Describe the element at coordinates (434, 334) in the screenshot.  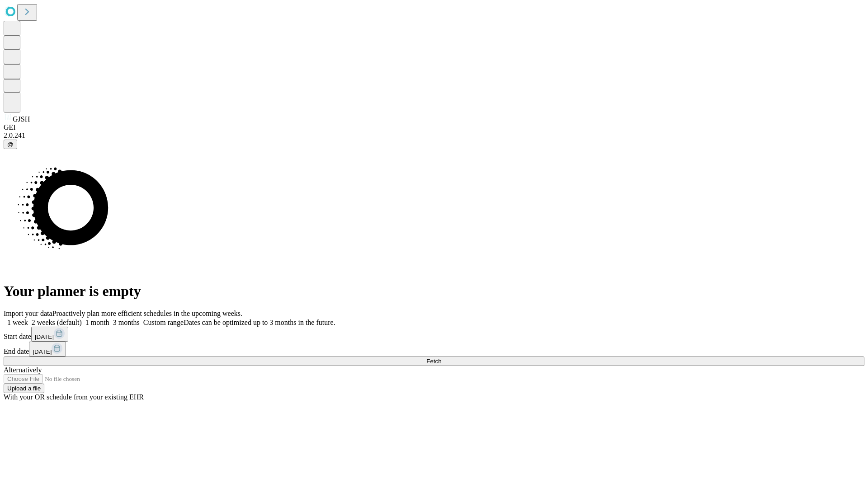
I see `div: Start date` at that location.